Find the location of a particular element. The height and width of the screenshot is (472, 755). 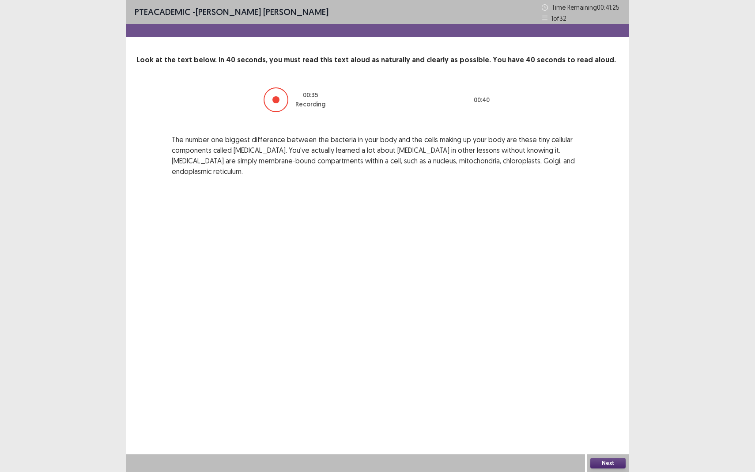

button: Next is located at coordinates (608, 463).